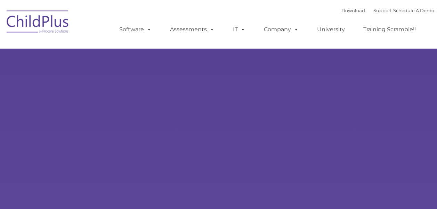  What do you see at coordinates (389, 30) in the screenshot?
I see `a: Training Scramble!!` at bounding box center [389, 30].